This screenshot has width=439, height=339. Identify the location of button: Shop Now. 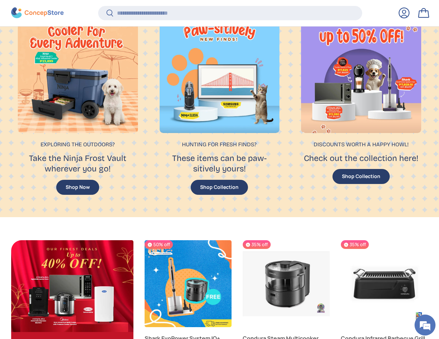
(78, 187).